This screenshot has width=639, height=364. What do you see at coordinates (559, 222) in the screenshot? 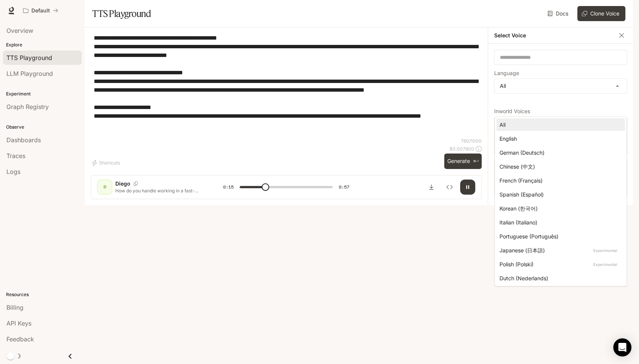
I see `div: Italian (Italiano)` at bounding box center [559, 222].